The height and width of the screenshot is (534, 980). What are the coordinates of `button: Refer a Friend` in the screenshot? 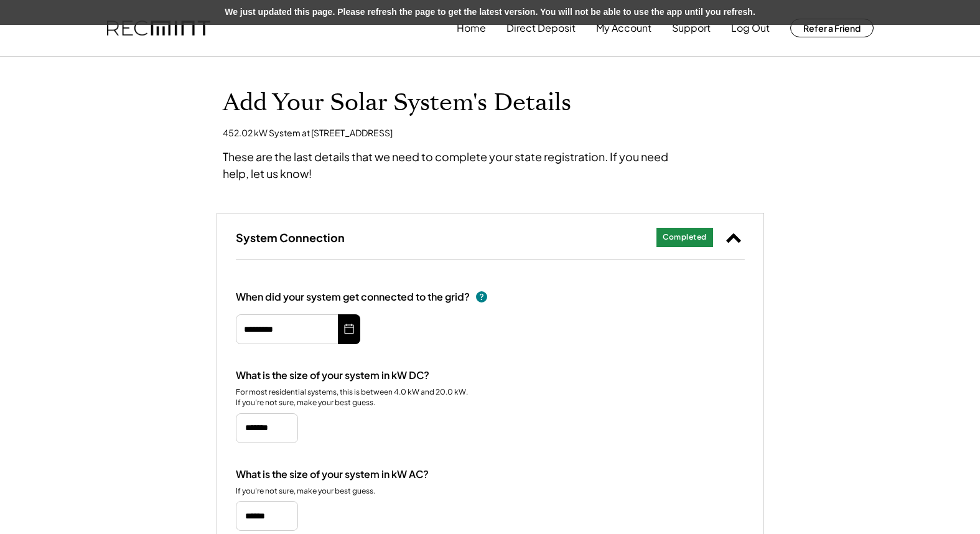 It's located at (831, 28).